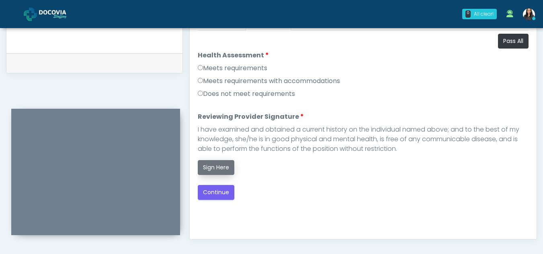 This screenshot has width=543, height=254. I want to click on div: I have examined and obtained a current history on the individual named above; and to the best of ..., so click(363, 139).